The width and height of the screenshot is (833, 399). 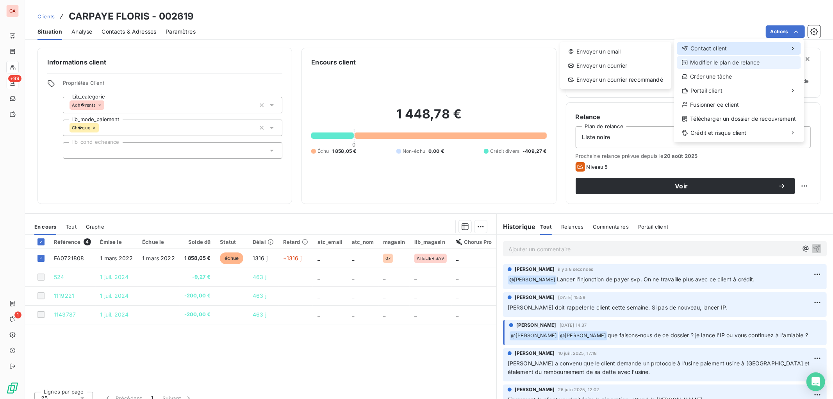 What do you see at coordinates (708, 48) in the screenshot?
I see `span: Contact client` at bounding box center [708, 48].